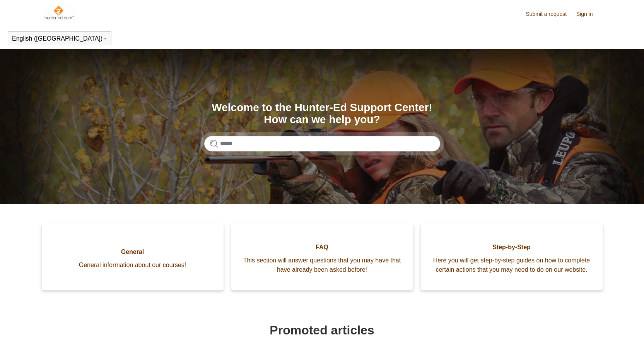  What do you see at coordinates (59, 13) in the screenshot?
I see `img: Hunter-Ed Help Center home page` at bounding box center [59, 13].